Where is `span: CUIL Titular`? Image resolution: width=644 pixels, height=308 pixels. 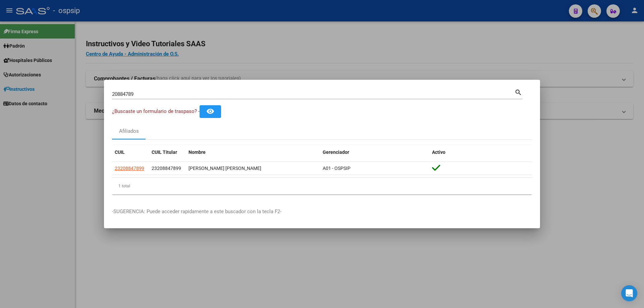 span: CUIL Titular is located at coordinates (164, 152).